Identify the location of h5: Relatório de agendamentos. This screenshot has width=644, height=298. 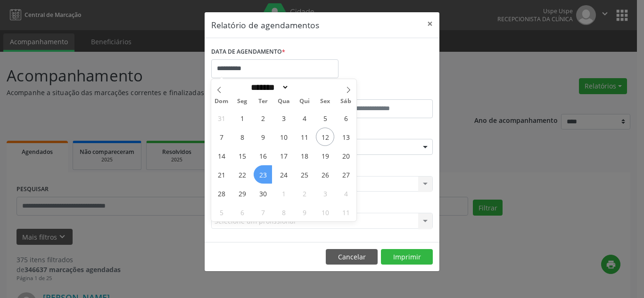
(265, 25).